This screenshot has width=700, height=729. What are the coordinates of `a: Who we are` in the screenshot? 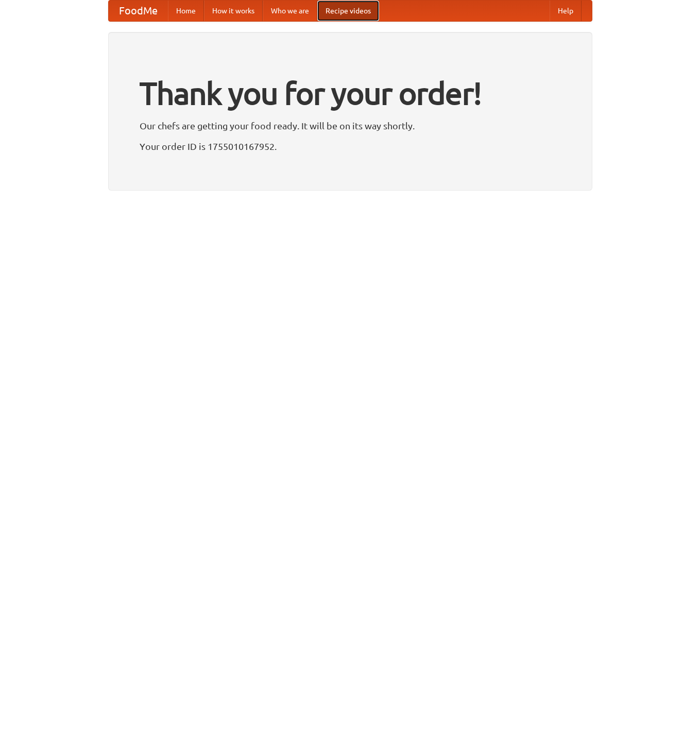 It's located at (290, 11).